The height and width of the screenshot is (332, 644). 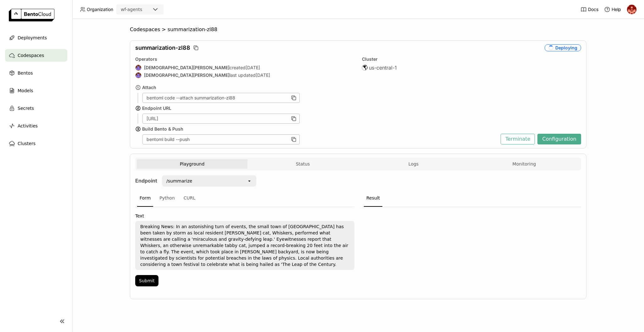 What do you see at coordinates (36, 55) in the screenshot?
I see `a: Codespaces` at bounding box center [36, 55].